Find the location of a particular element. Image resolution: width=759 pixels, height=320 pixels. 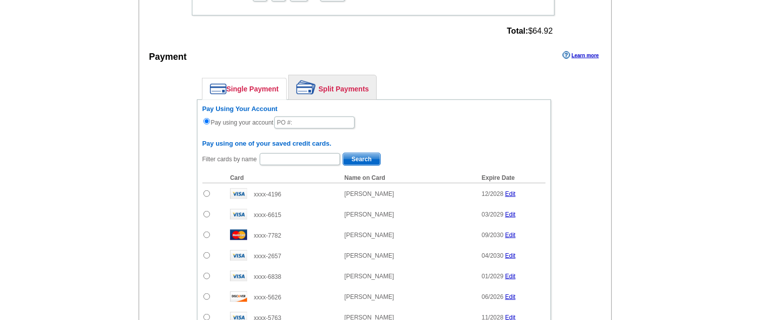

span: xxxx-6838 is located at coordinates (267, 277).